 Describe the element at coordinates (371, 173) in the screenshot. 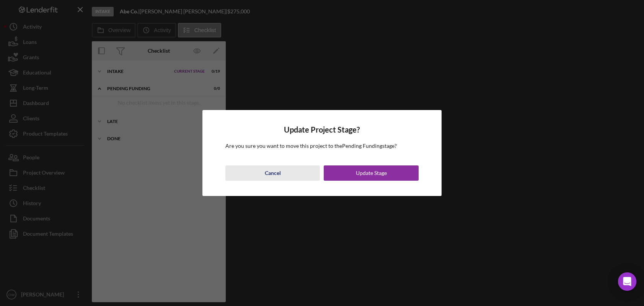

I see `button: Update Stage` at that location.